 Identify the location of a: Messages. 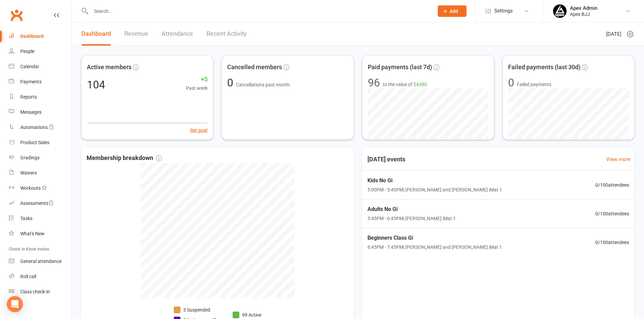
(40, 112).